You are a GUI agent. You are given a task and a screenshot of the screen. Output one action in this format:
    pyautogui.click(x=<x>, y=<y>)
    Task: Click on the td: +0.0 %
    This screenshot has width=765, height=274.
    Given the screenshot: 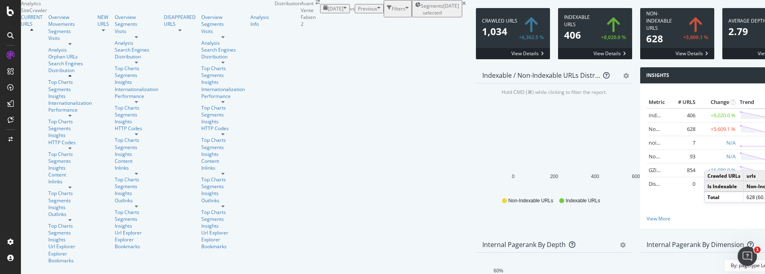 What is the action you would take?
    pyautogui.click(x=718, y=184)
    